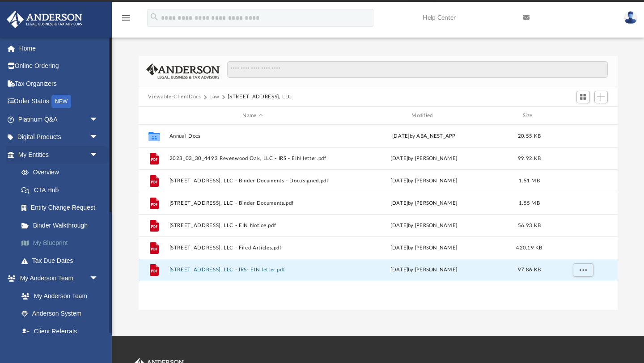  Describe the element at coordinates (59, 119) in the screenshot. I see `a: Platinum Q&Aarrow_drop_down` at that location.